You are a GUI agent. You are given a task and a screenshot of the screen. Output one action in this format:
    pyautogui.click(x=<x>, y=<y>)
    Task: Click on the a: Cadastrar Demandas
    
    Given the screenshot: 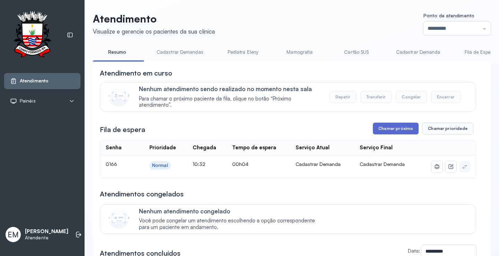 What is the action you would take?
    pyautogui.click(x=180, y=52)
    